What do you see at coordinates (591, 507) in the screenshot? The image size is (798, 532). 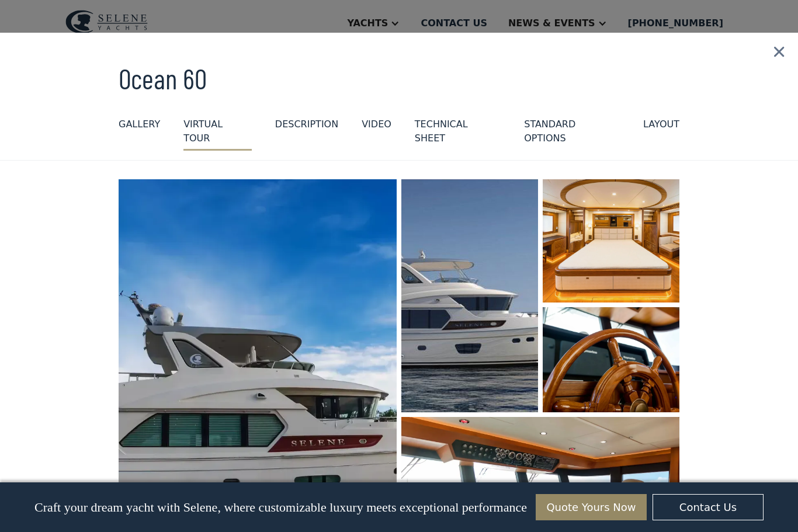 I see `a: Quote Yours Now` at bounding box center [591, 507].